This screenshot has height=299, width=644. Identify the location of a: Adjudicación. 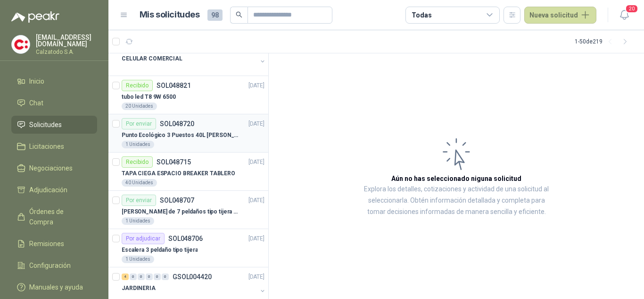
(54, 190).